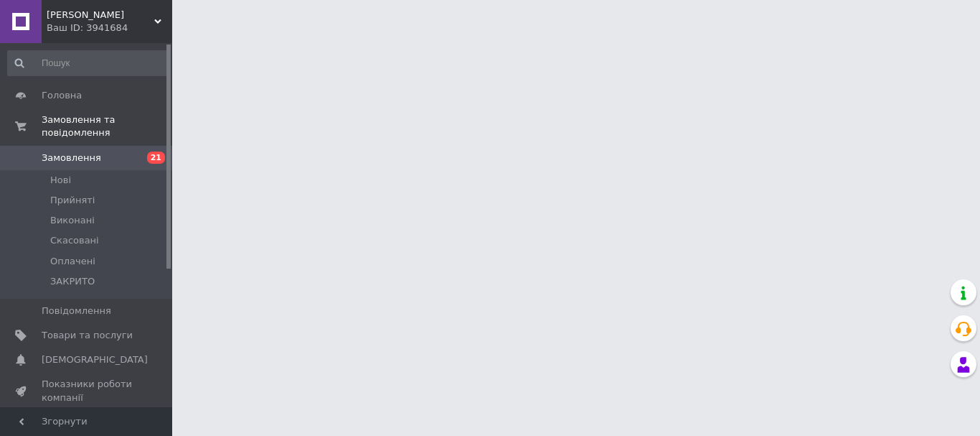 The width and height of the screenshot is (980, 436). Describe the element at coordinates (60, 180) in the screenshot. I see `span: Нові` at that location.